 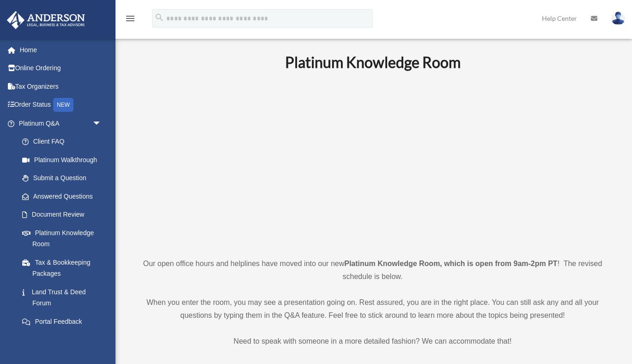 What do you see at coordinates (64, 215) in the screenshot?
I see `a: Document Review` at bounding box center [64, 215].